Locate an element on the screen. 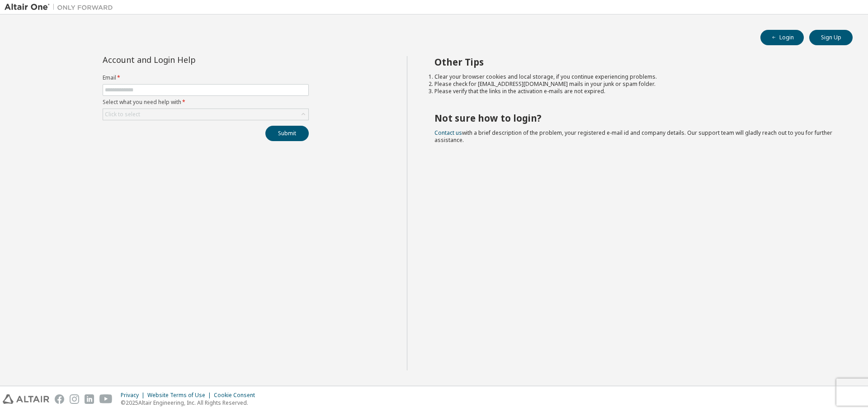 This screenshot has width=868, height=412. button: Submit is located at coordinates (287, 133).